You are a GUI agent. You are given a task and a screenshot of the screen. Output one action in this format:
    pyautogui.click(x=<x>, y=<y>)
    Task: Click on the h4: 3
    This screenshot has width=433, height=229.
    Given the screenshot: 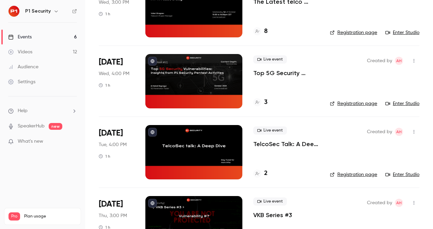 What is the action you would take?
    pyautogui.click(x=266, y=102)
    